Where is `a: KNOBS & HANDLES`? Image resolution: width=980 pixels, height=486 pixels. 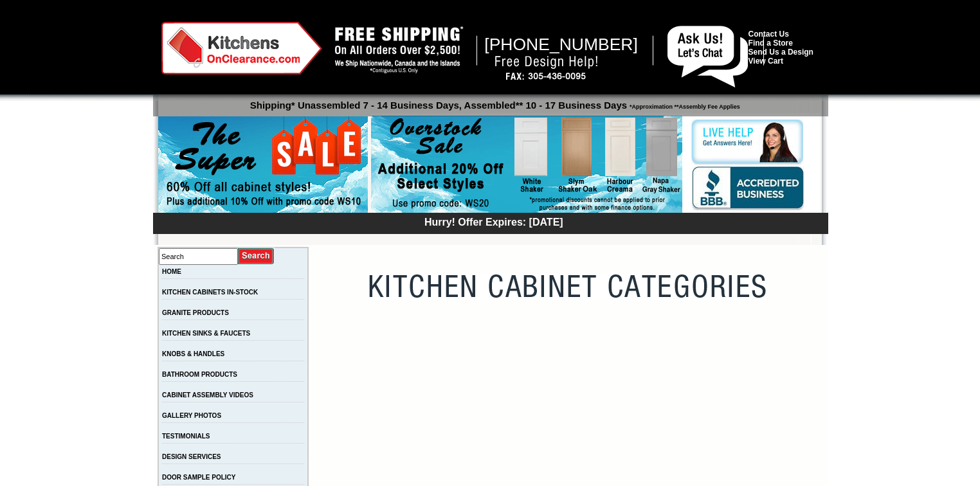 a: KNOBS & HANDLES is located at coordinates (192, 354).